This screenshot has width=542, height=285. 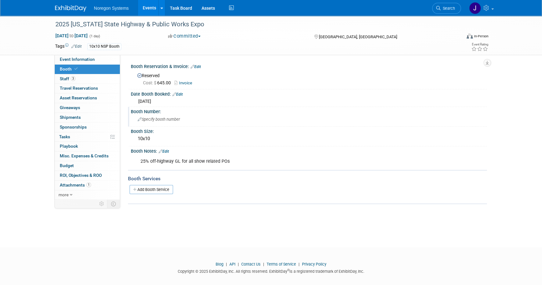 What do you see at coordinates (64, 136) in the screenshot?
I see `span: Tasks` at bounding box center [64, 136].